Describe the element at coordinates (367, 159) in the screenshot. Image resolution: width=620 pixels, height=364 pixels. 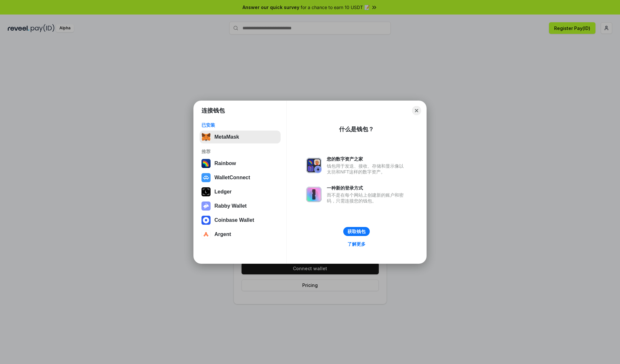
I see `div: 您的数字资产之家` at that location.